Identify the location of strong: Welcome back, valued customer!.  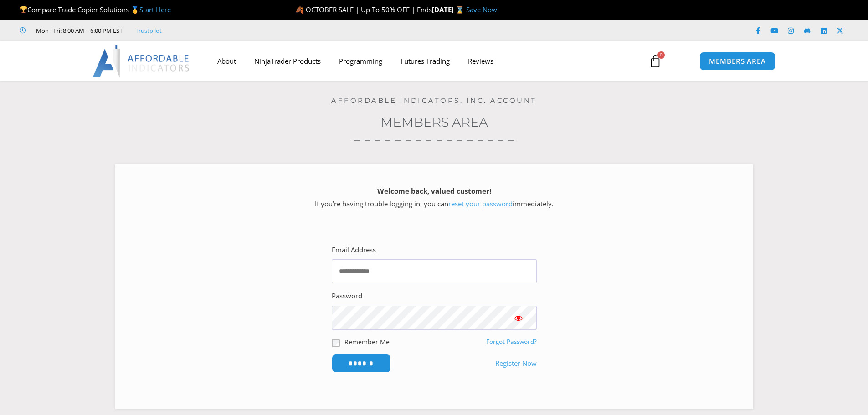
(434, 191).